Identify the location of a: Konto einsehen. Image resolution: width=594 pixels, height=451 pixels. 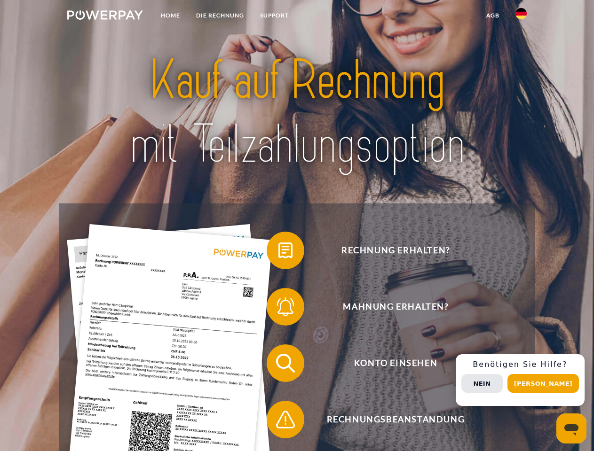
(389, 363).